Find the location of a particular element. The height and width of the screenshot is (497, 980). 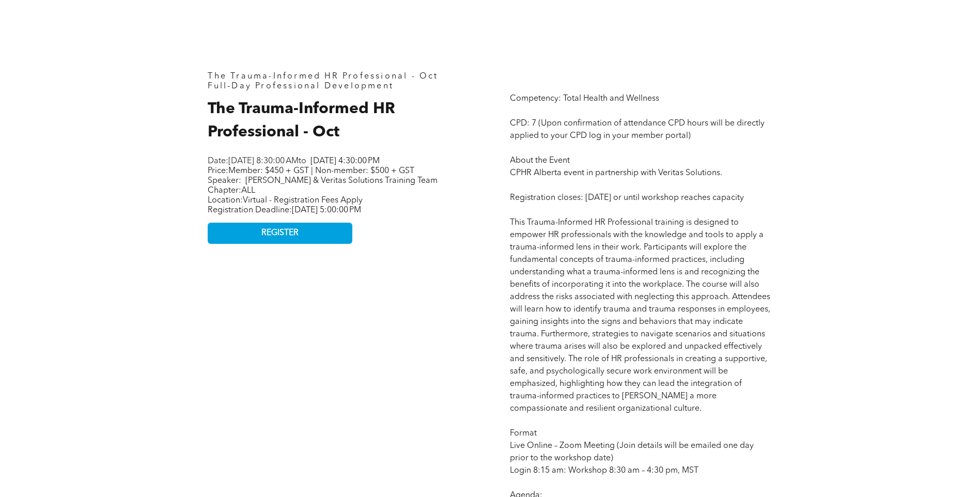

span: Full-Day Professional Development is located at coordinates (301, 87).